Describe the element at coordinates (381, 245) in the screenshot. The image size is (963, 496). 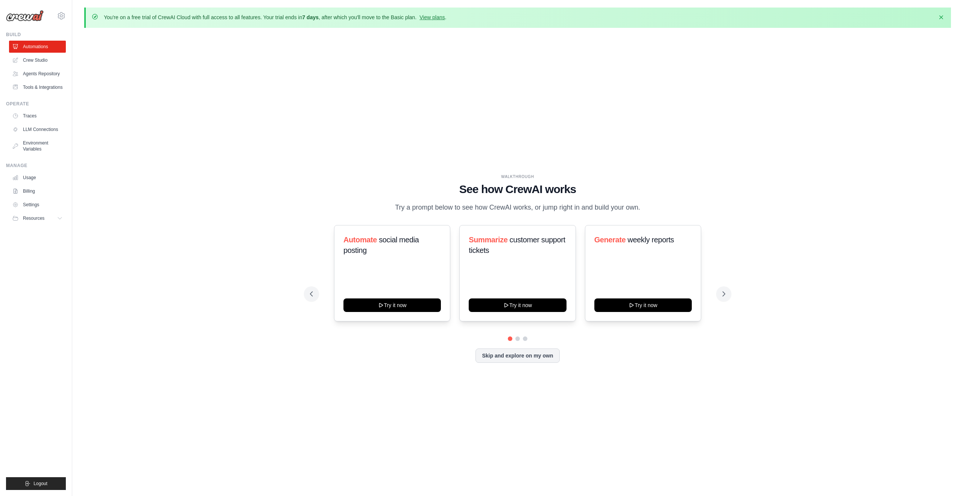
I see `span: social media posting` at that location.